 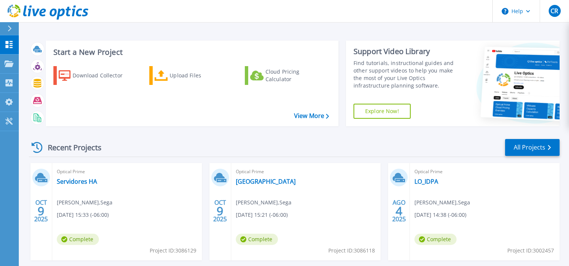 What do you see at coordinates (407, 52) in the screenshot?
I see `div: Support Video Library` at bounding box center [407, 52].